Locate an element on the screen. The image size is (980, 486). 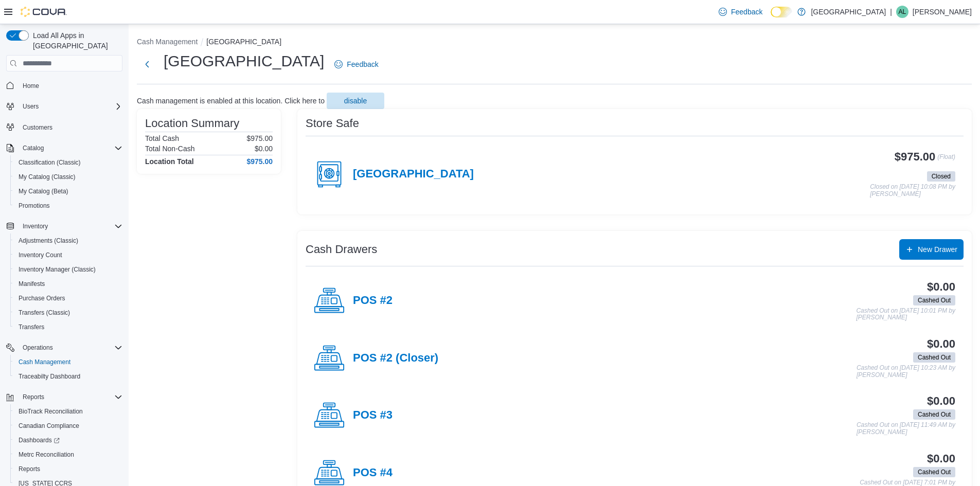
h3: Store Safe is located at coordinates (332, 124).